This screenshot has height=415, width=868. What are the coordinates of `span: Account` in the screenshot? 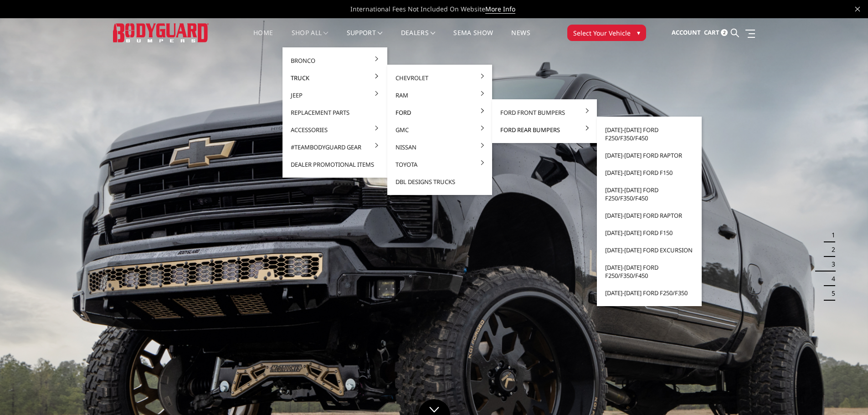 It's located at (686, 33).